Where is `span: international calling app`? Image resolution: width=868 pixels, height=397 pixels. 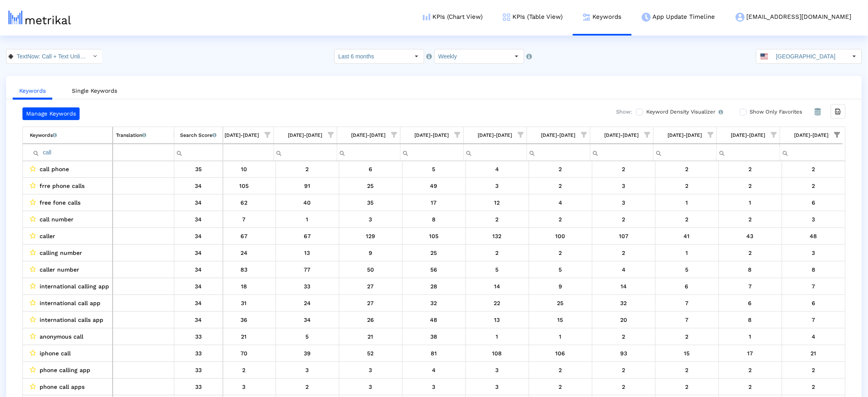 span: international calling app is located at coordinates (75, 286).